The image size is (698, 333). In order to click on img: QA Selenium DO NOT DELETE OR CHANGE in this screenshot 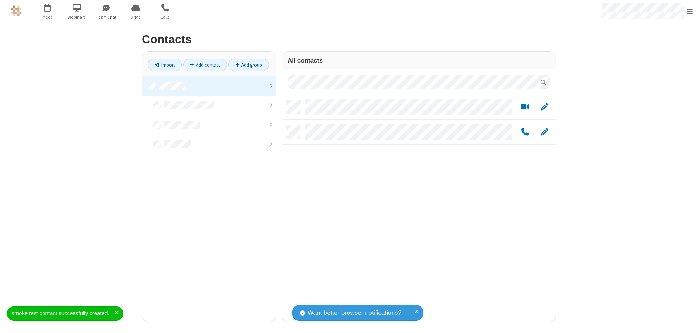, I will do `click(16, 11)`.